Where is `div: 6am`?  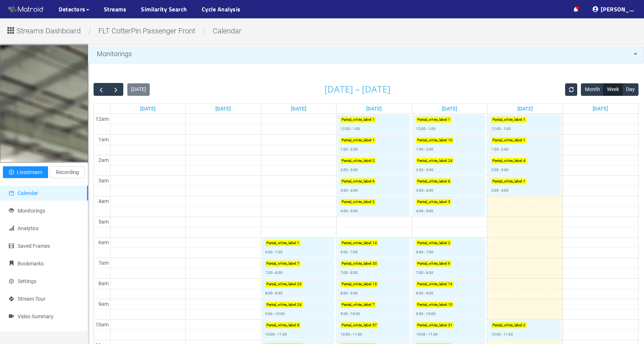
div: 6am is located at coordinates (103, 243).